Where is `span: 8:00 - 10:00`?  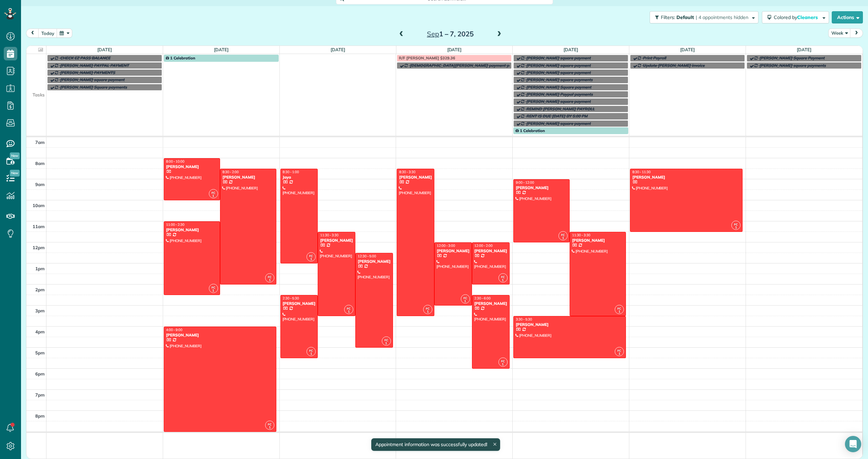
span: 8:00 - 10:00 is located at coordinates (175, 161).